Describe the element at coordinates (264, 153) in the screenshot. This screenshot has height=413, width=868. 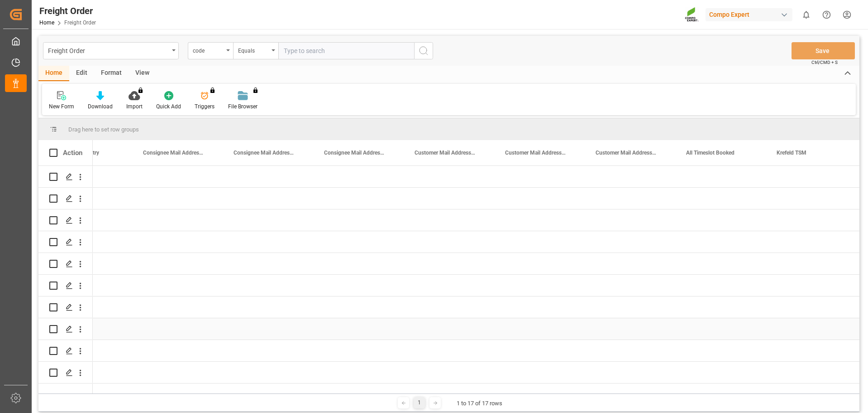
I see `span: Consignee Mail Address 3` at that location.